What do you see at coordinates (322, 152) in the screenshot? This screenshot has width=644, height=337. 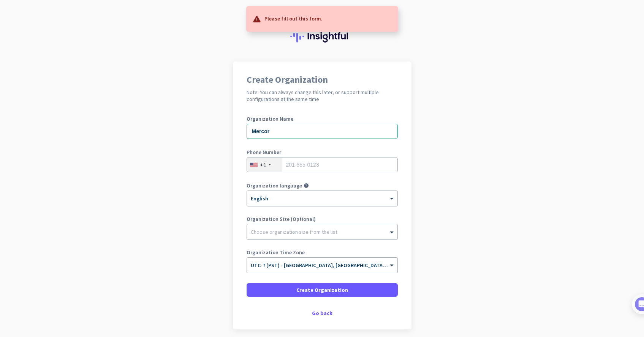 I see `label: Phone Number` at bounding box center [322, 152].